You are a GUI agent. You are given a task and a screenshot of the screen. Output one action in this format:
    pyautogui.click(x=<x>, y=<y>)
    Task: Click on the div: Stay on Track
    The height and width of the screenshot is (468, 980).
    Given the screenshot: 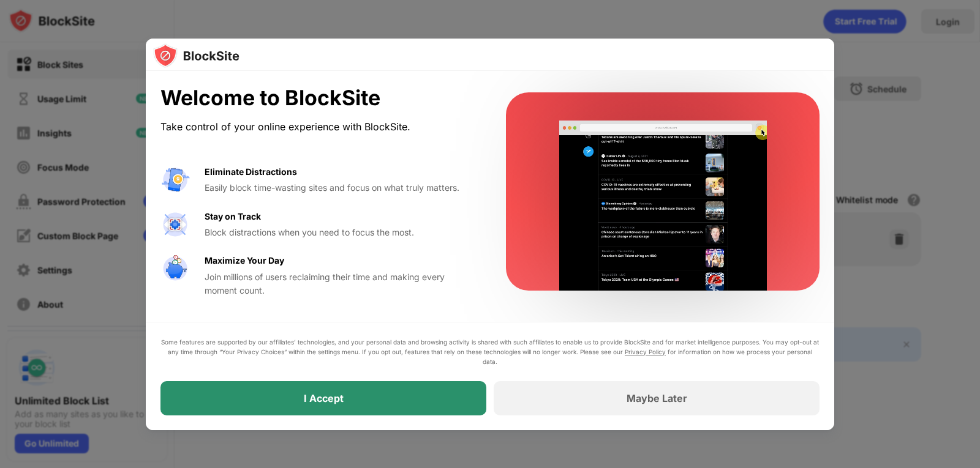 What is the action you would take?
    pyautogui.click(x=233, y=217)
    